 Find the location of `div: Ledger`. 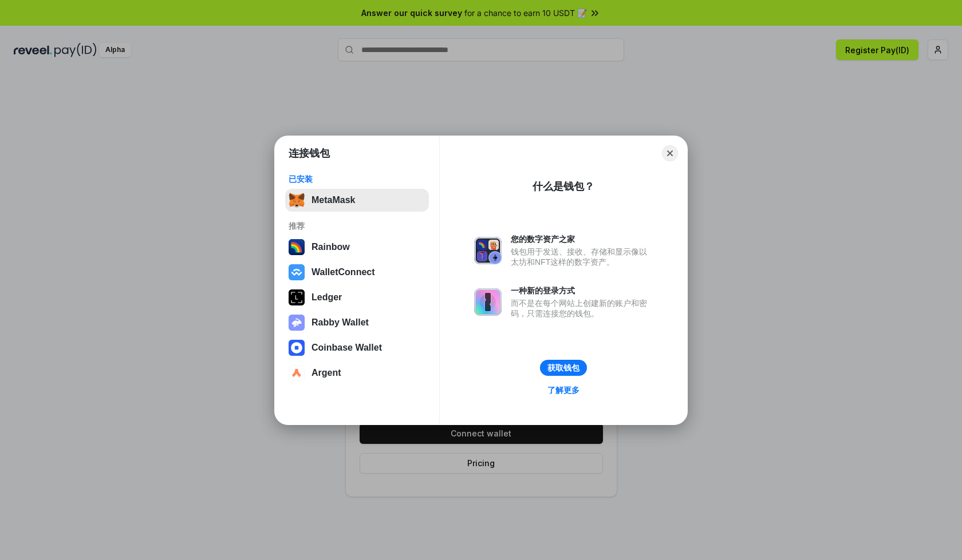

div: Ledger is located at coordinates (326, 298).